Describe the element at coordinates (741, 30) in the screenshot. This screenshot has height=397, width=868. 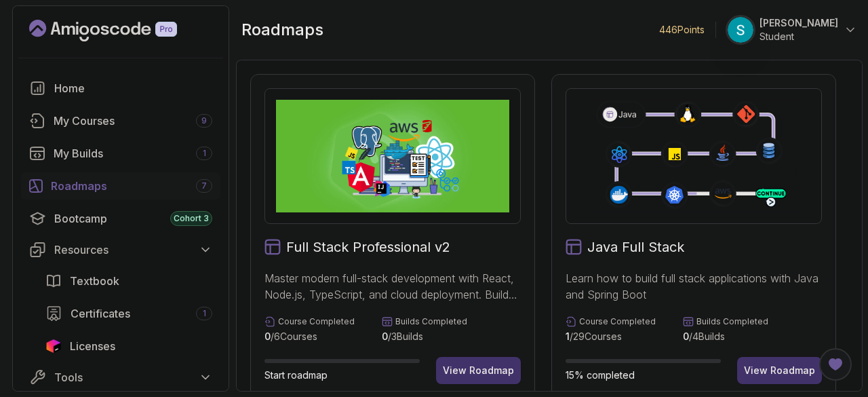
I see `img: user profile image` at that location.